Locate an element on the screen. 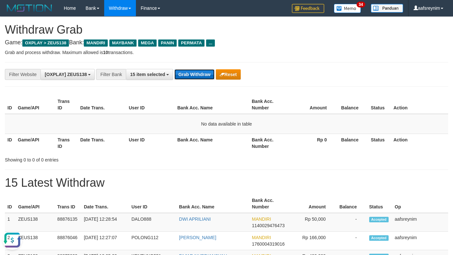 The height and width of the screenshot is (255, 453). td: 88876135 is located at coordinates (68, 222).